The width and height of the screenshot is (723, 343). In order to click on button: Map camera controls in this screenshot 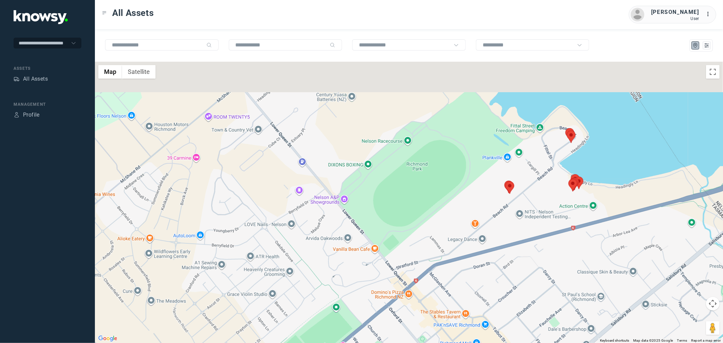, I will do `click(713, 304)`.